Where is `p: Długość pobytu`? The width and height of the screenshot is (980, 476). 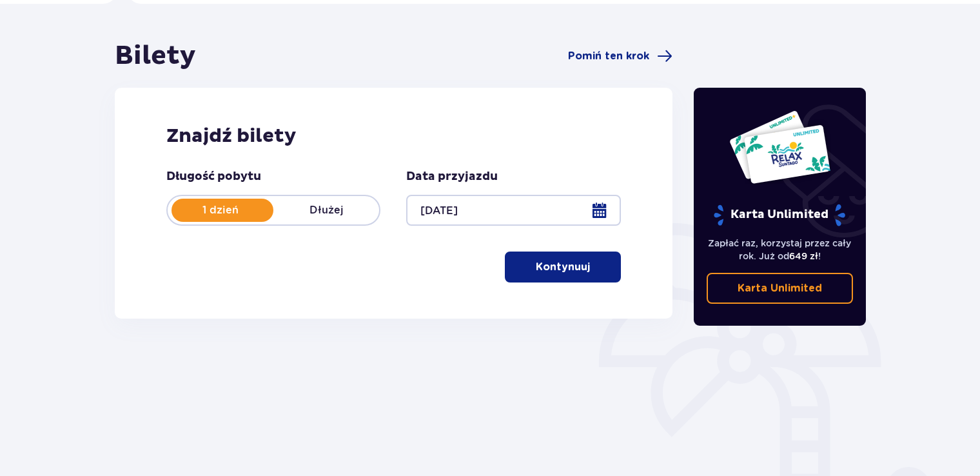
p: Długość pobytu is located at coordinates (213, 176).